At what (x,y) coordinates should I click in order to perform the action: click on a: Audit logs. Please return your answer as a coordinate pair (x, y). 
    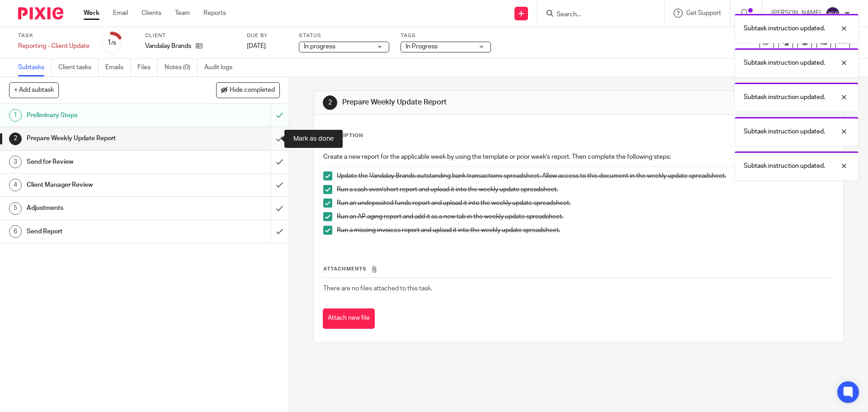
    Looking at the image, I should click on (221, 67).